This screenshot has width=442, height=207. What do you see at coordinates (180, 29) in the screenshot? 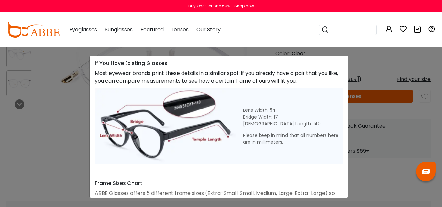
I see `span: Lenses` at bounding box center [180, 29].